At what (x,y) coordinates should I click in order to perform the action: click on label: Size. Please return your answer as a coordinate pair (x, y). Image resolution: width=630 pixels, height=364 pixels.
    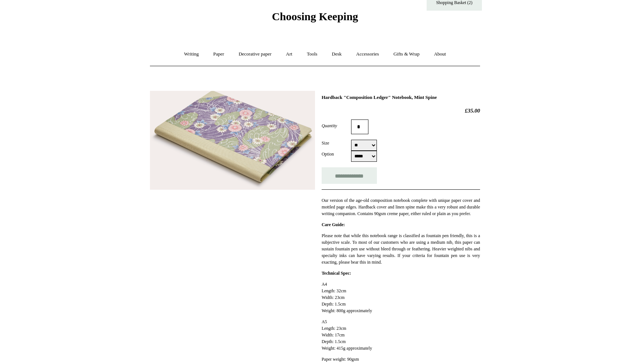
    Looking at the image, I should click on (336, 143).